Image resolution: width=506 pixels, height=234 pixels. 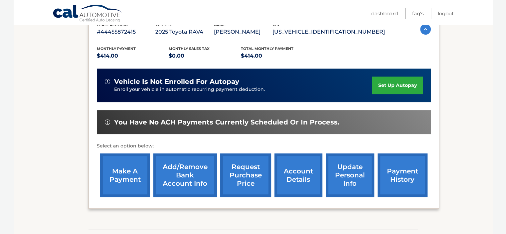 I want to click on a: payment history, so click(x=402, y=175).